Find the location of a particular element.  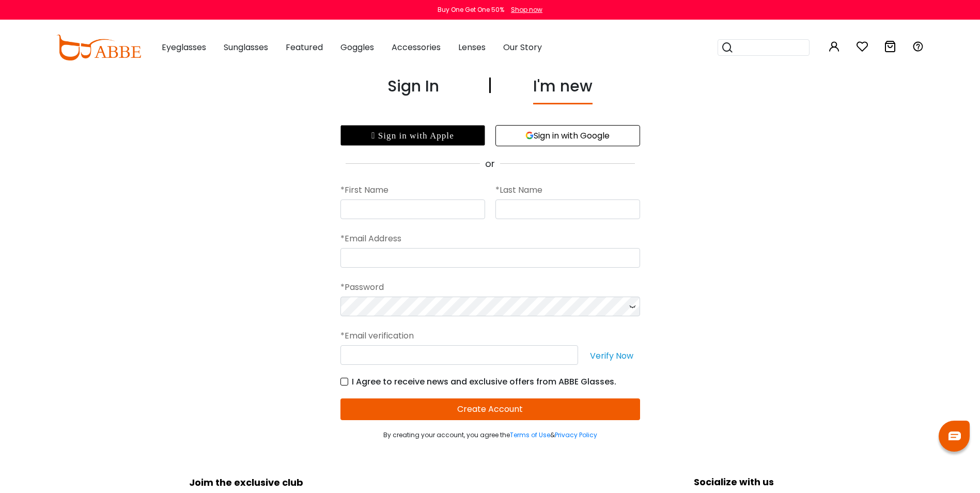

div: or is located at coordinates (490, 163).